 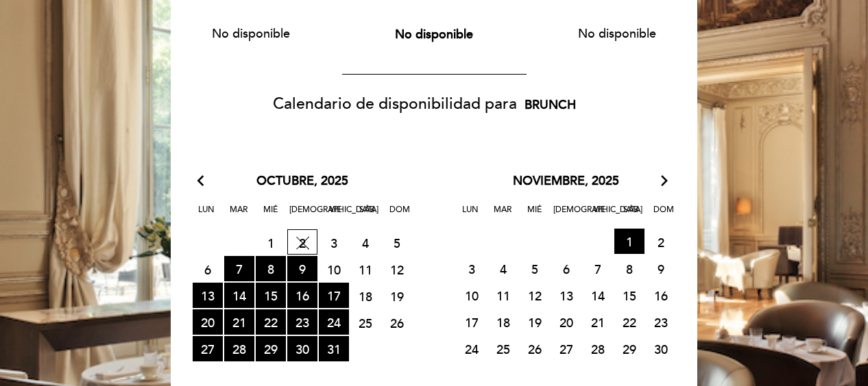 I want to click on span: 31, so click(x=334, y=349).